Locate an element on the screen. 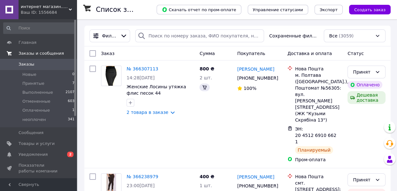  span: Создать заказ is located at coordinates (370, 10).